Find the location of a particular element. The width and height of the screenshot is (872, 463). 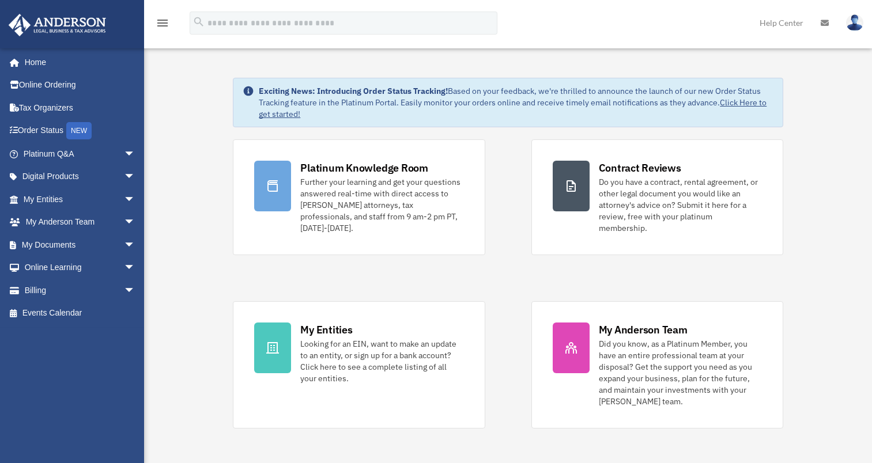

div: Further your learning and get your questions answered real-time with direct access to [PERSON_NAM... is located at coordinates (382, 205).